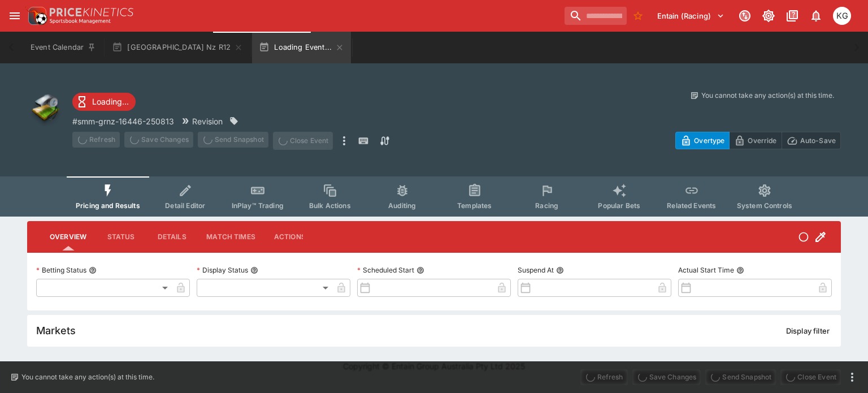 This screenshot has width=868, height=393. I want to click on button: Overtype, so click(703, 140).